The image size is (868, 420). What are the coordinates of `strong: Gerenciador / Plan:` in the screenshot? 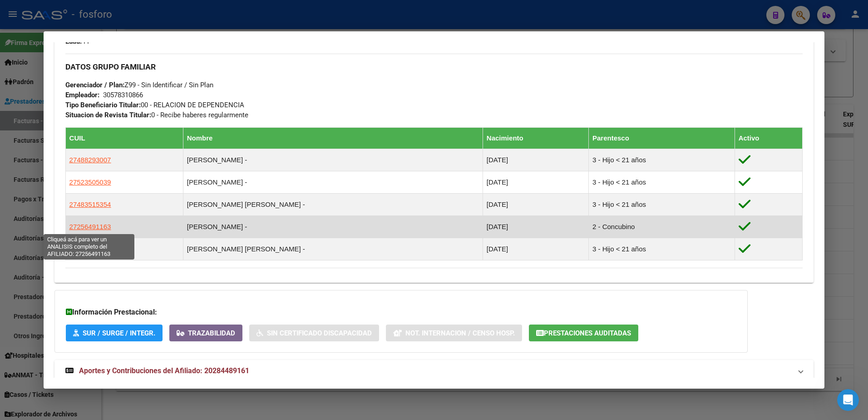 It's located at (95, 85).